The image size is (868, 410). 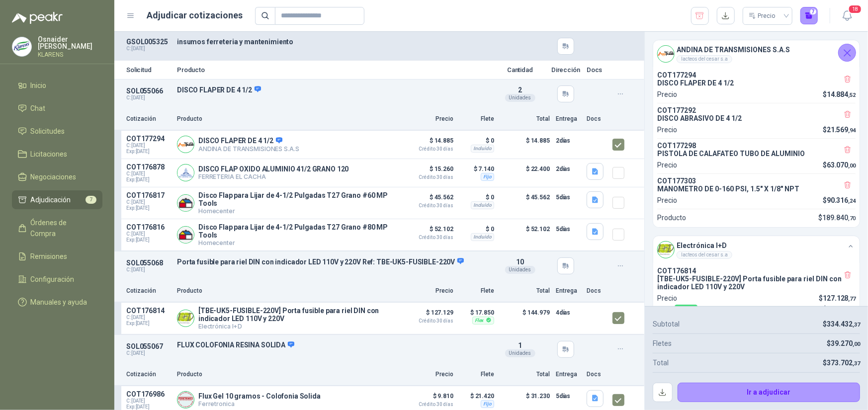 What do you see at coordinates (566, 70) in the screenshot?
I see `p: Dirección` at bounding box center [566, 70].